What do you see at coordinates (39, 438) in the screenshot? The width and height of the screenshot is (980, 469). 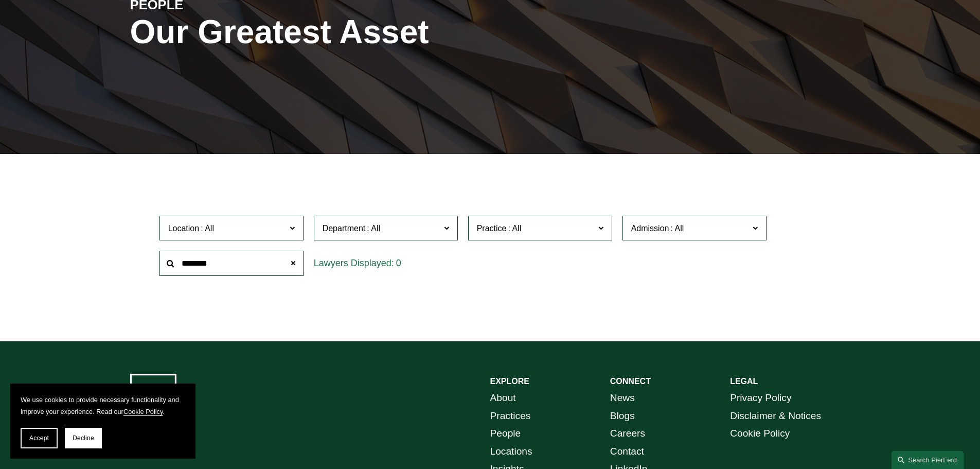 I see `span: Accept` at bounding box center [39, 438].